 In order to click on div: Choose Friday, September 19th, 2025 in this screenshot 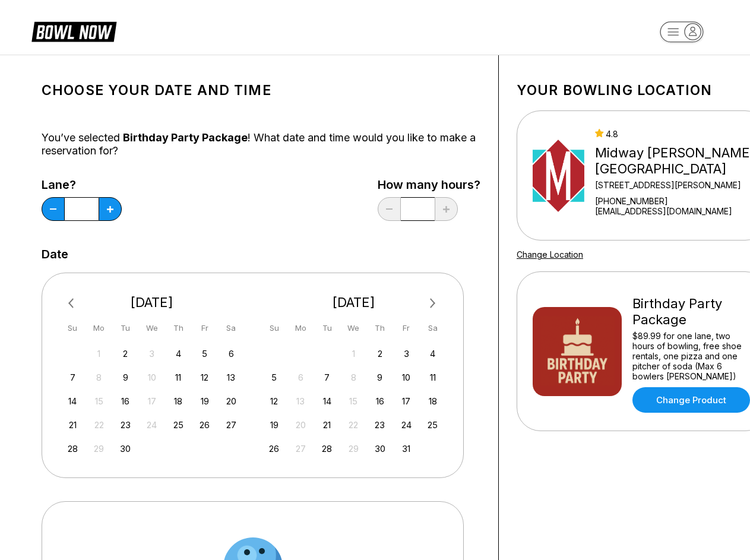, I will do `click(205, 401)`.